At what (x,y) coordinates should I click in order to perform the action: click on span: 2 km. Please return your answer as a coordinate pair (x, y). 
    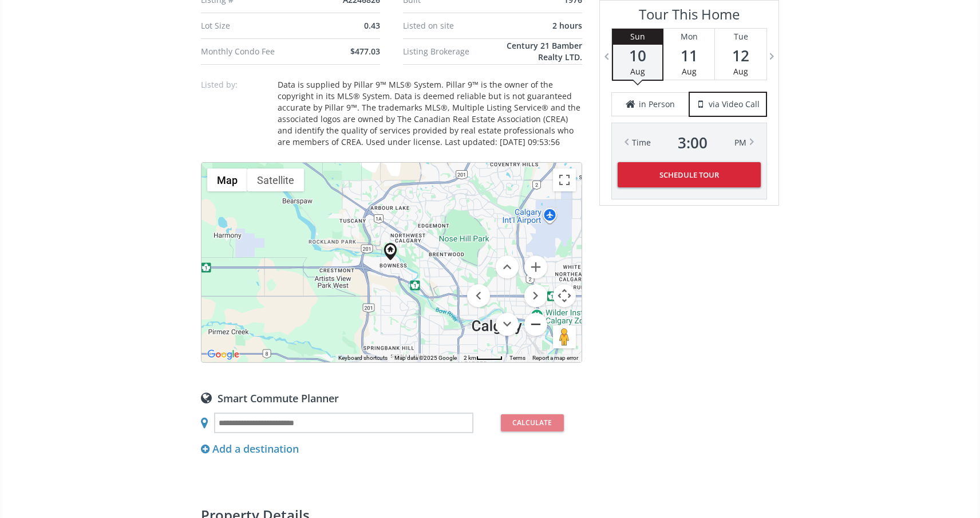
    Looking at the image, I should click on (470, 358).